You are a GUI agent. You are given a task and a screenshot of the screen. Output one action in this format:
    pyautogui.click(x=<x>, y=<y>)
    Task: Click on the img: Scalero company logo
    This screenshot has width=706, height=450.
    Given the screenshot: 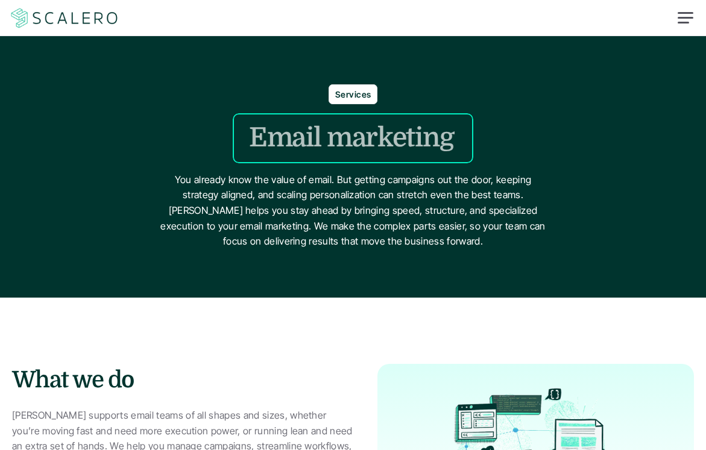 What is the action you would take?
    pyautogui.click(x=64, y=18)
    